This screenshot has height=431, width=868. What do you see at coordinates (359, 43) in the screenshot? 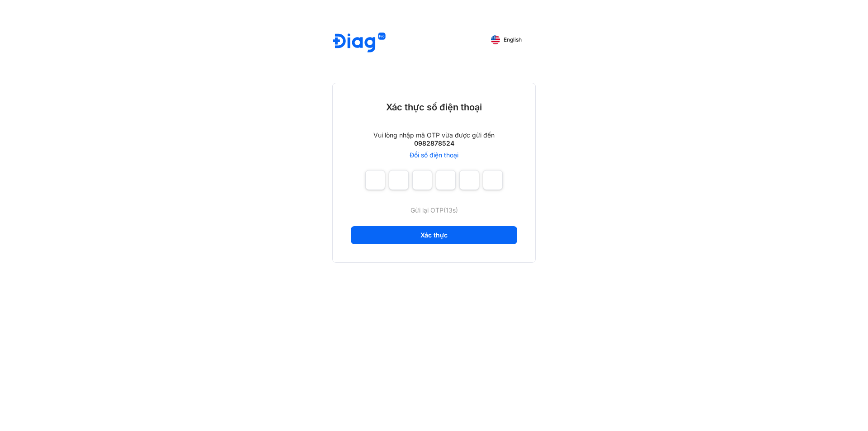
I see `img: logo` at bounding box center [359, 43].